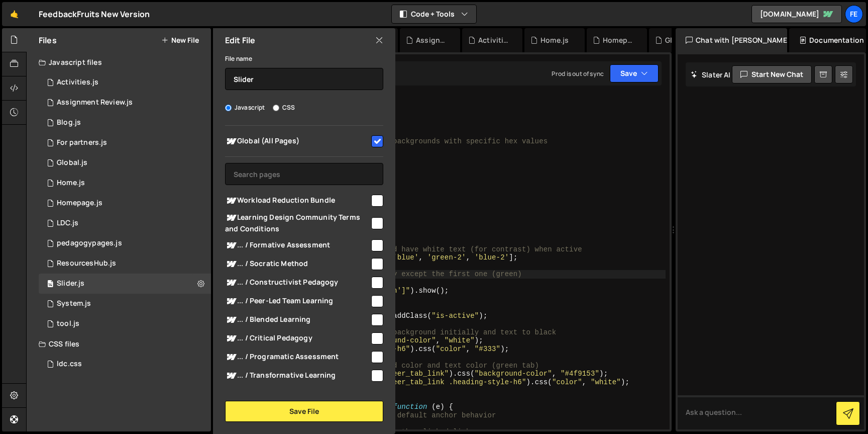 The height and width of the screenshot is (434, 868). What do you see at coordinates (125, 263) in the screenshot?
I see `div: 13360/35178.js` at bounding box center [125, 263].